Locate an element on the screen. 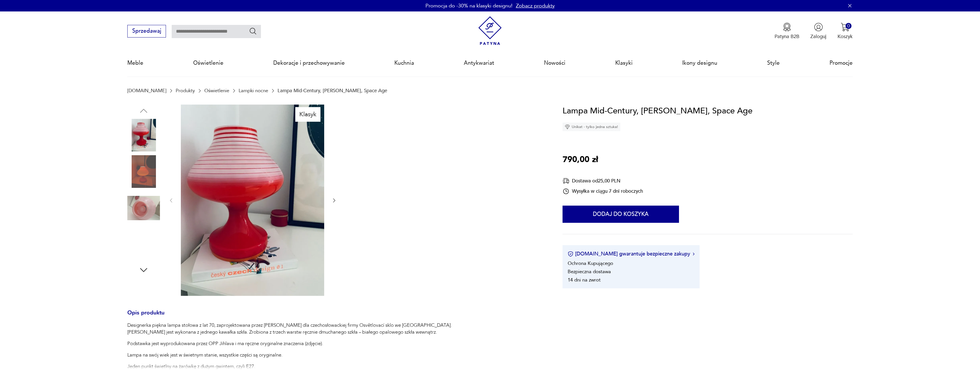 This screenshot has height=376, width=980. a: Meble is located at coordinates (136, 63).